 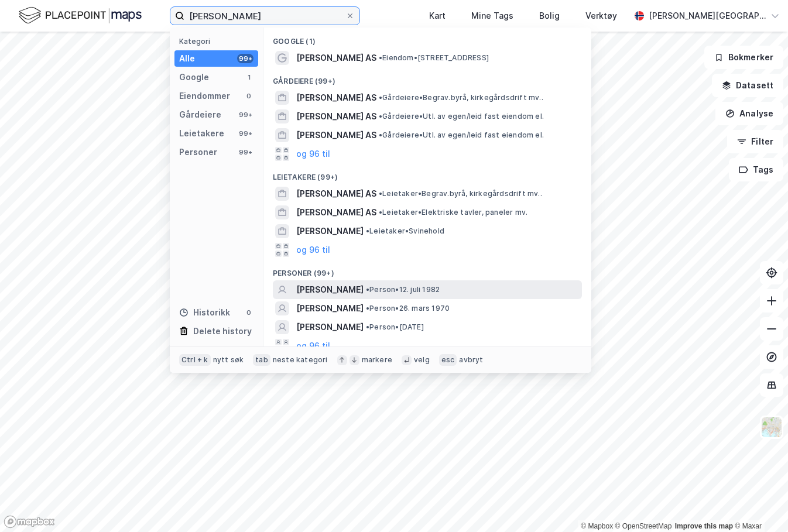 What do you see at coordinates (30, 521) in the screenshot?
I see `a: Mapbox homepage` at bounding box center [30, 521].